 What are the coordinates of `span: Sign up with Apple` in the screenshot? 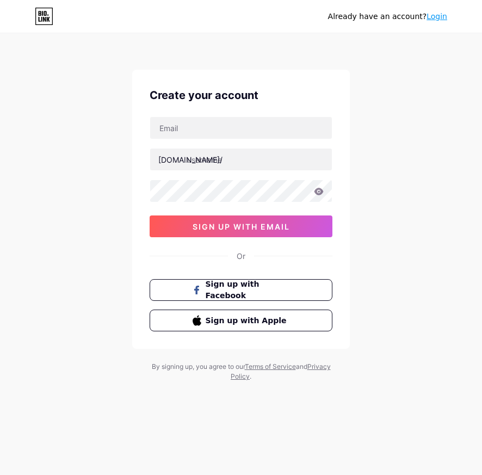 It's located at (248, 321).